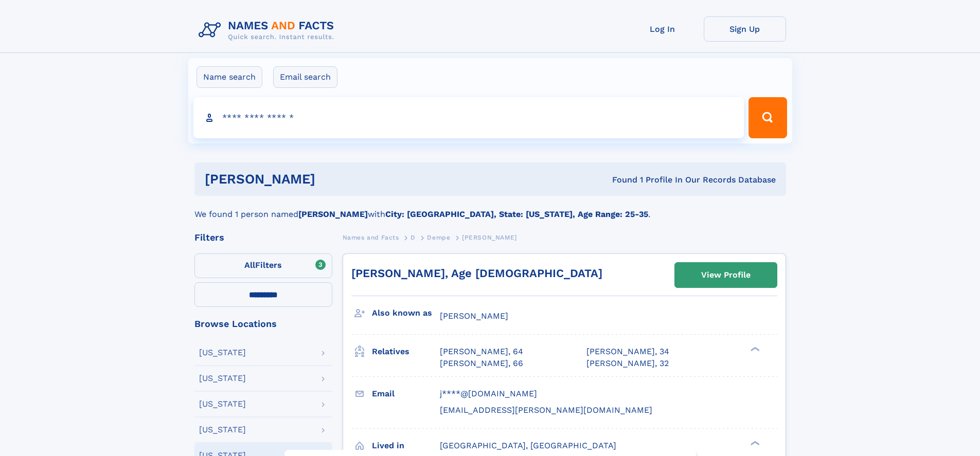 This screenshot has height=456, width=980. What do you see at coordinates (725, 275) in the screenshot?
I see `a: View Profile` at bounding box center [725, 275].